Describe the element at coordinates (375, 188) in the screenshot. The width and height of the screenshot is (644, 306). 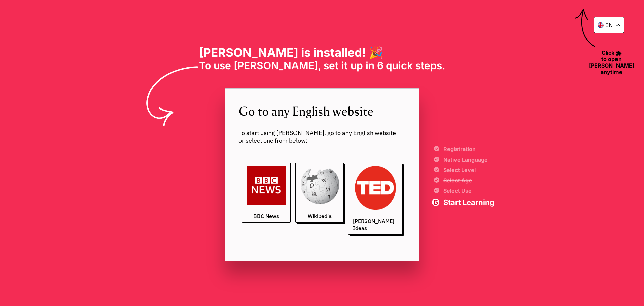
I see `img: ted` at that location.